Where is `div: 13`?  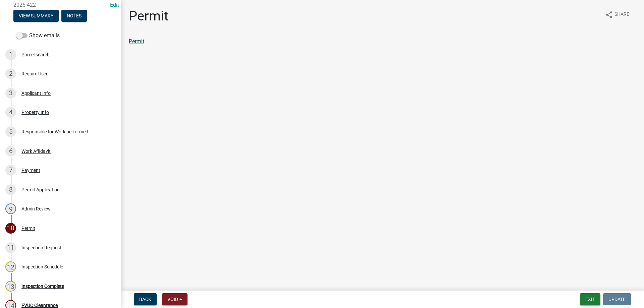 div: 13 is located at coordinates (11, 286).